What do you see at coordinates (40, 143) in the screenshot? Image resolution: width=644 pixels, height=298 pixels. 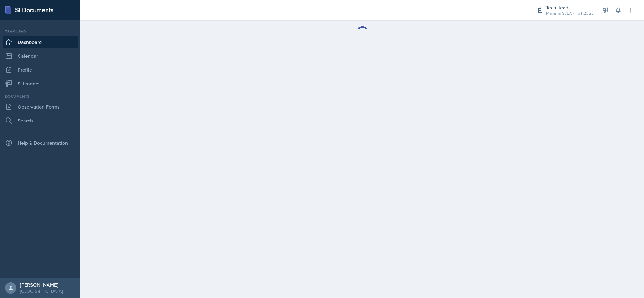 I see `div: Help & Documentation` at bounding box center [40, 143].